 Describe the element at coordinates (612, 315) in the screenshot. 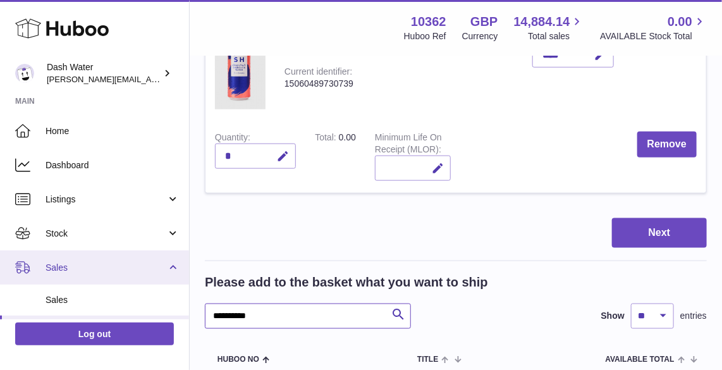

I see `label: Show` at that location.